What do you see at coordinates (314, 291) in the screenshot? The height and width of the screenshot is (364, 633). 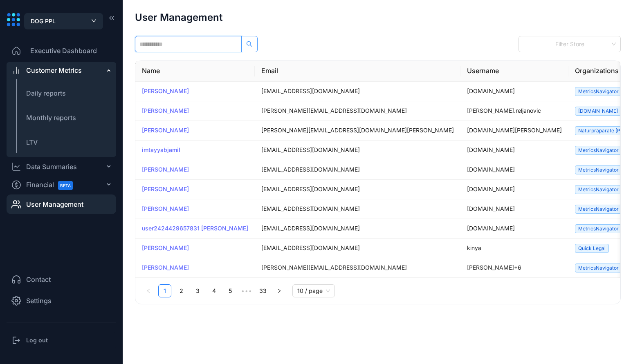 I see `div: Page Size` at bounding box center [314, 291].